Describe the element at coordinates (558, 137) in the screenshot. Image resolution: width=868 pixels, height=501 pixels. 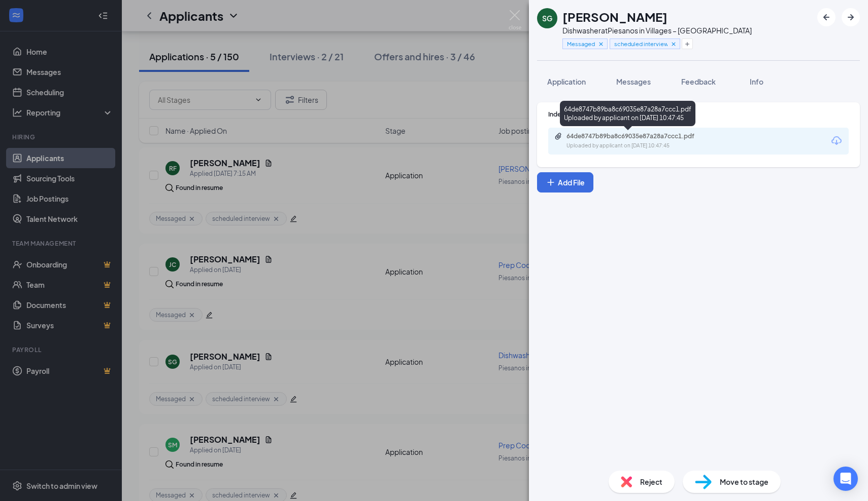
I see `svg: Paperclip` at that location.